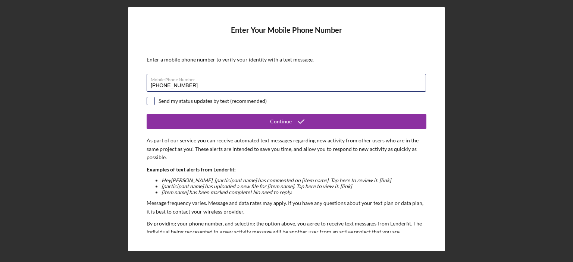  I want to click on label: Mobile Phone Number, so click(288, 78).